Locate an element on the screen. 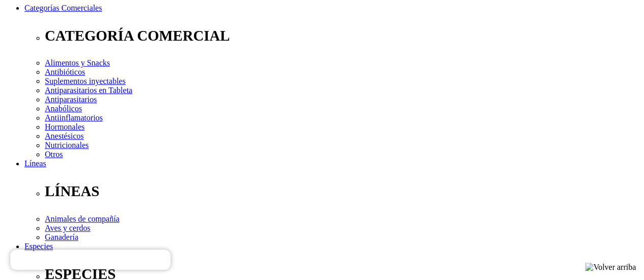 Image resolution: width=644 pixels, height=280 pixels. a: Anestésicos is located at coordinates (64, 136).